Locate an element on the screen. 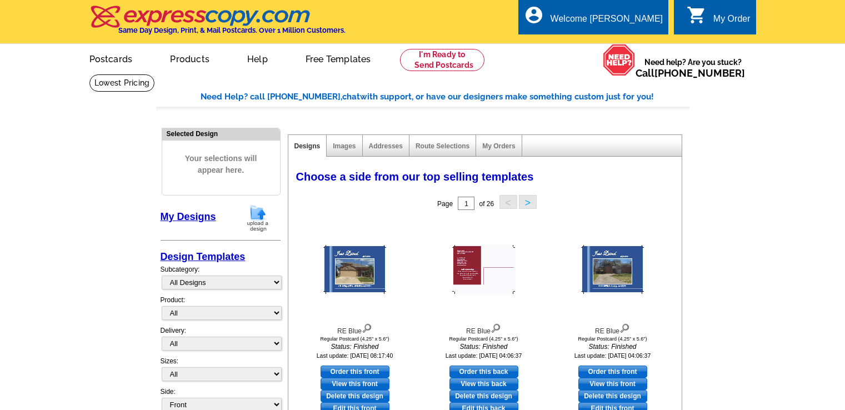 This screenshot has height=410, width=845. a: View this back is located at coordinates (484, 384).